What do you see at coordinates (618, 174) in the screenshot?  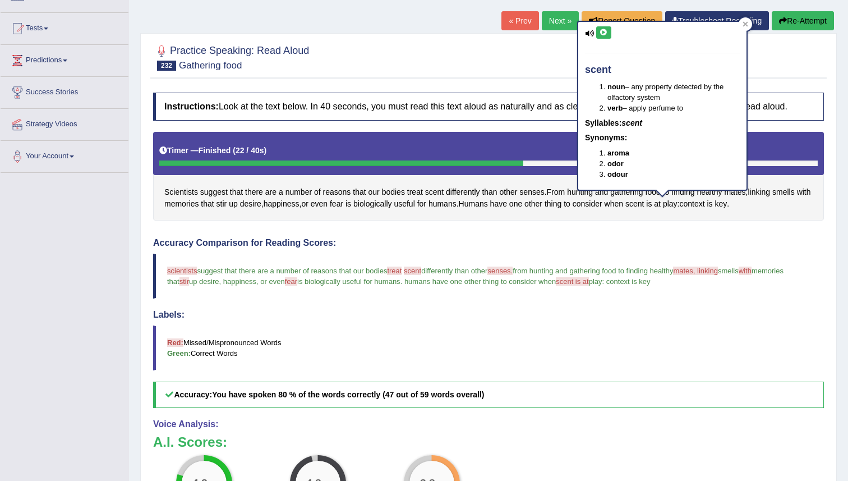 I see `b: odour` at bounding box center [618, 174].